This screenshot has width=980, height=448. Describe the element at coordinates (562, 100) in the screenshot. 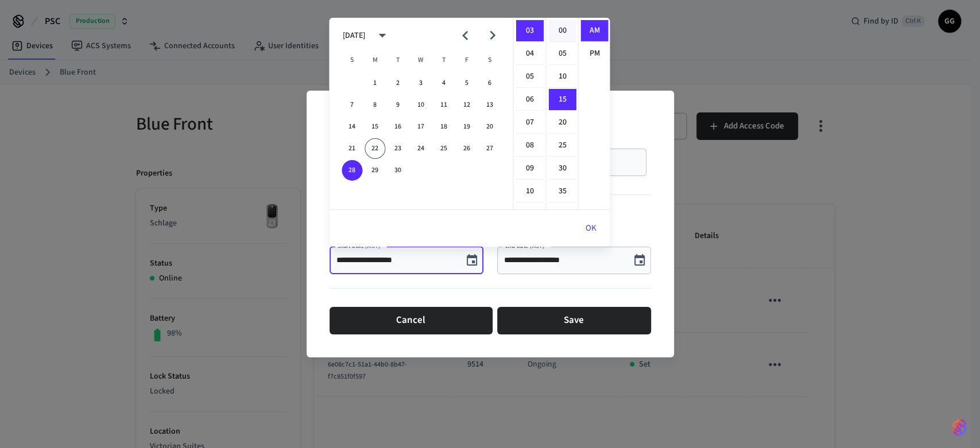

I see `li: 15 minutes` at that location.